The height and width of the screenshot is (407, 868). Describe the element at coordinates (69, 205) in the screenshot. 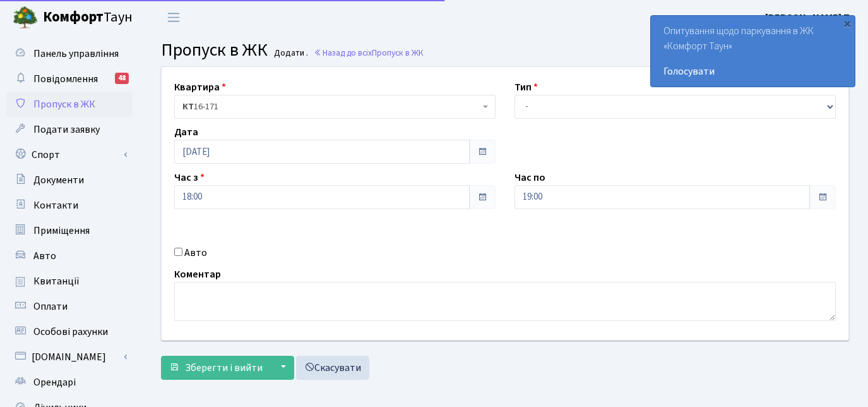

I see `a: Контакти` at that location.